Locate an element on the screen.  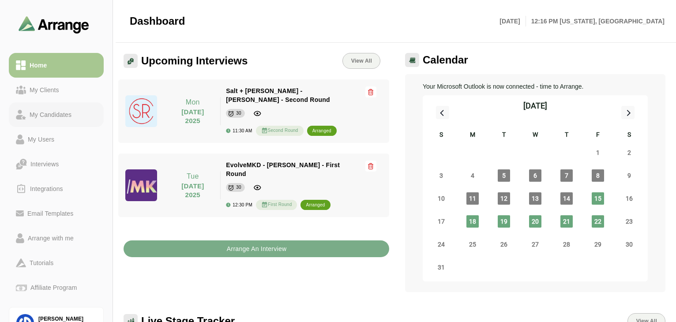
span: Sunday, August 24, 2025 is located at coordinates (441, 244).